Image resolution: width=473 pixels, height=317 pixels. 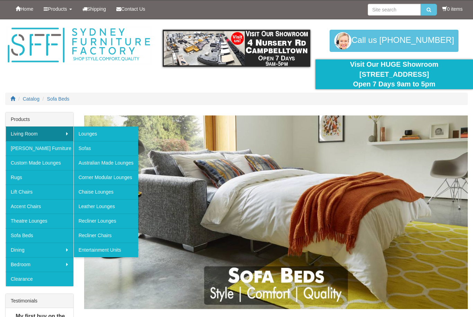 What do you see at coordinates (39, 119) in the screenshot?
I see `div: Products` at bounding box center [39, 119].